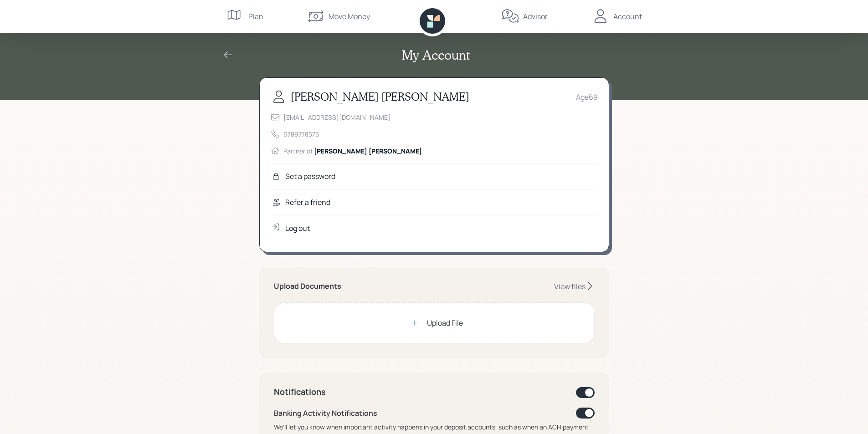 This screenshot has height=434, width=868. Describe the element at coordinates (627, 16) in the screenshot. I see `div: Account` at that location.